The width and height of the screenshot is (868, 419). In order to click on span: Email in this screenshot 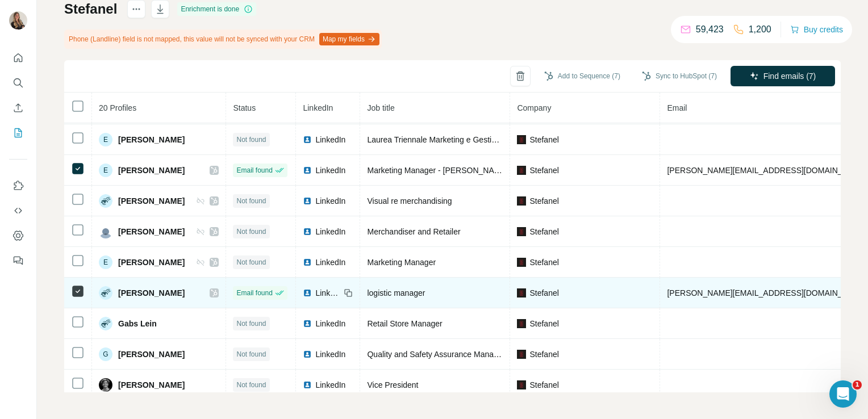, I will do `click(677, 108)`.